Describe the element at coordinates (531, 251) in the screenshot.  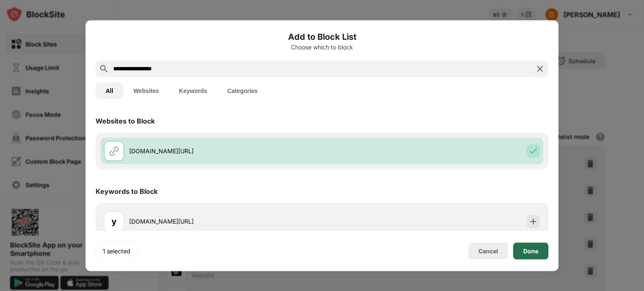
I see `div: Done` at that location.